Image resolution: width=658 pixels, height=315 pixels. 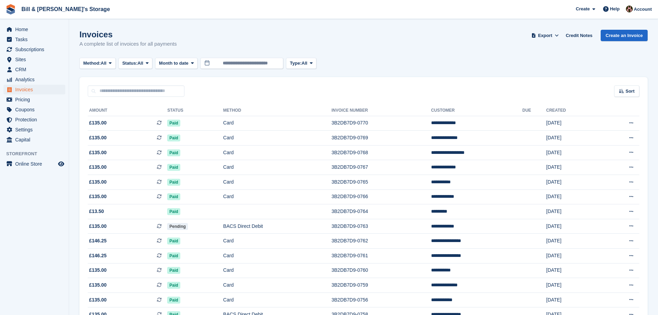 I want to click on td: 3B2DB7D9-0760, so click(x=381, y=270).